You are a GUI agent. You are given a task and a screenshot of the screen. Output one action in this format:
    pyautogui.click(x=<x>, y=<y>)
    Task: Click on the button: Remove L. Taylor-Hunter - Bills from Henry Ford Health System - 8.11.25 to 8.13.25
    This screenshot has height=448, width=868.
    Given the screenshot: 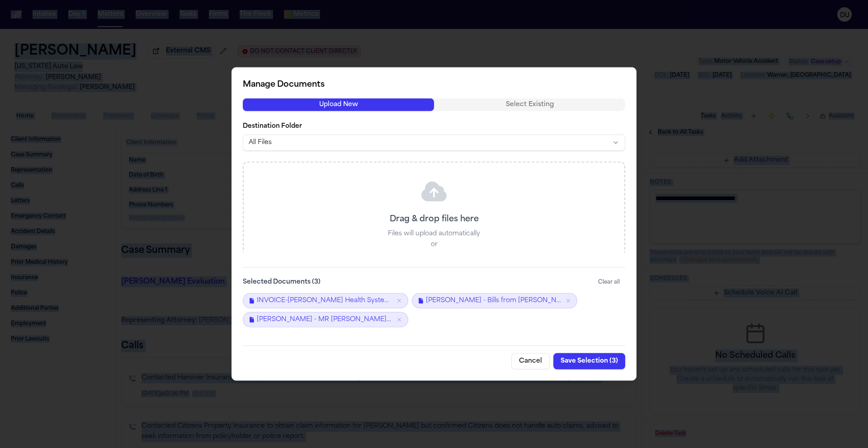 What is the action you would take?
    pyautogui.click(x=568, y=301)
    